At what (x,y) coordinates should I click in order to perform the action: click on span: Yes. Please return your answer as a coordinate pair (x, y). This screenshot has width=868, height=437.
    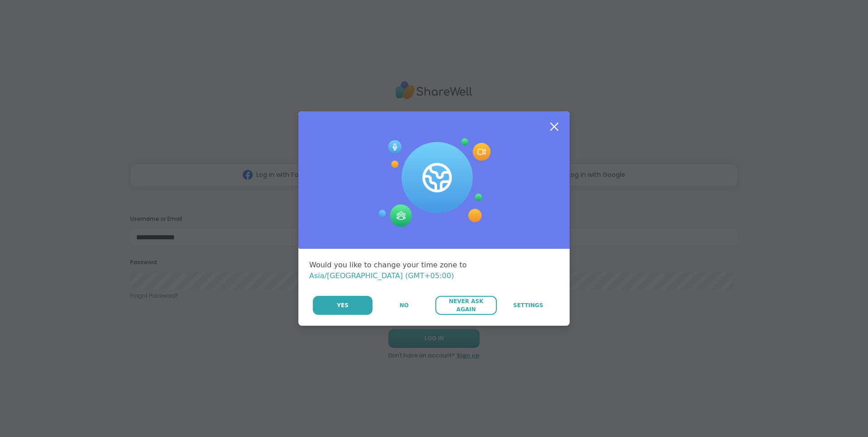
    Looking at the image, I should click on (343, 305).